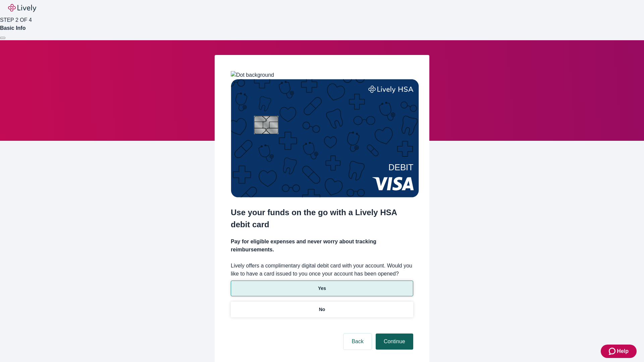 Image resolution: width=644 pixels, height=362 pixels. What do you see at coordinates (322, 246) in the screenshot?
I see `h4: Pay for eligible expenses and never worry about tracking reimbursements.` at bounding box center [322, 246].